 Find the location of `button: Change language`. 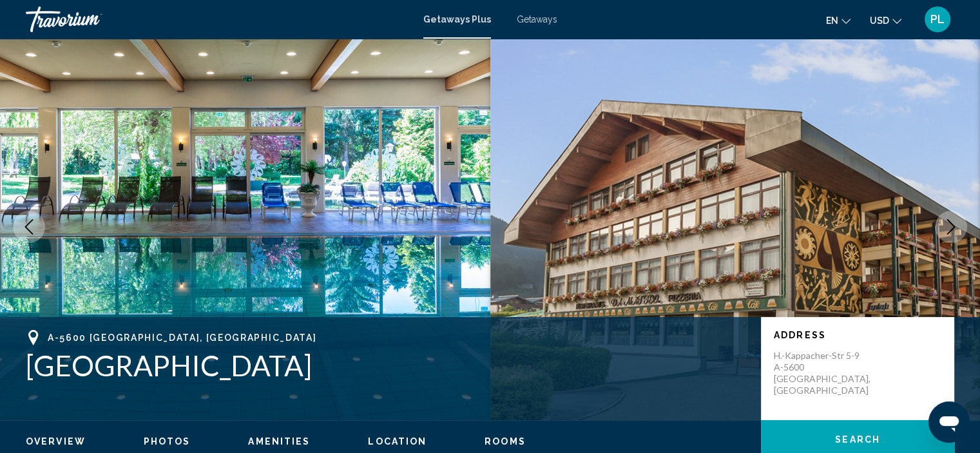

button: Change language is located at coordinates (839, 20).